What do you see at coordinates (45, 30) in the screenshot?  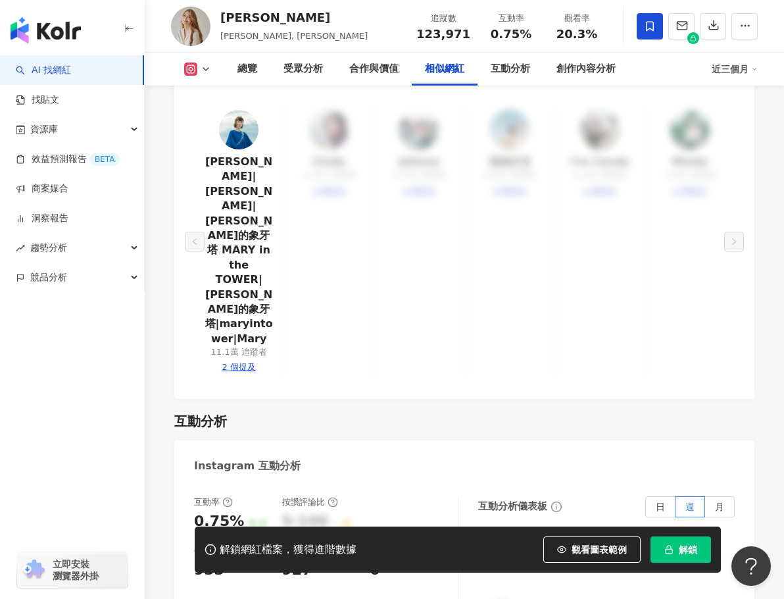 I see `img: logo` at bounding box center [45, 30].